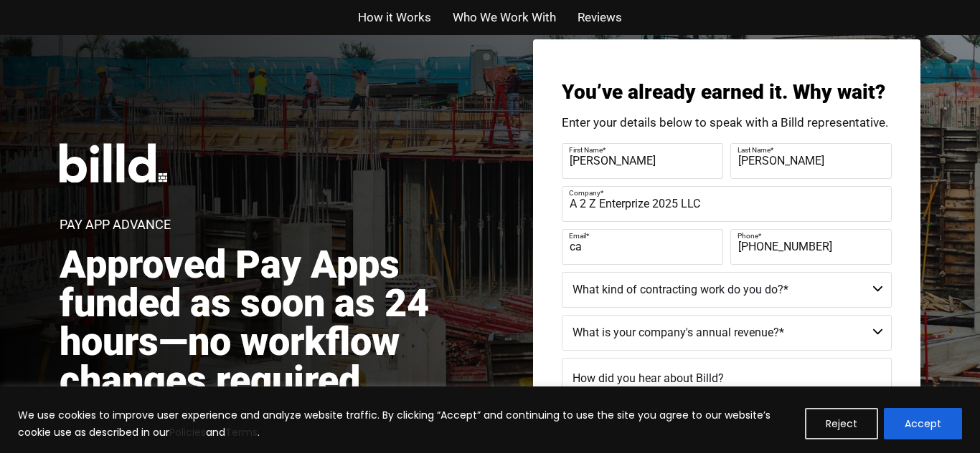 This screenshot has height=453, width=980. I want to click on span: Company, so click(585, 192).